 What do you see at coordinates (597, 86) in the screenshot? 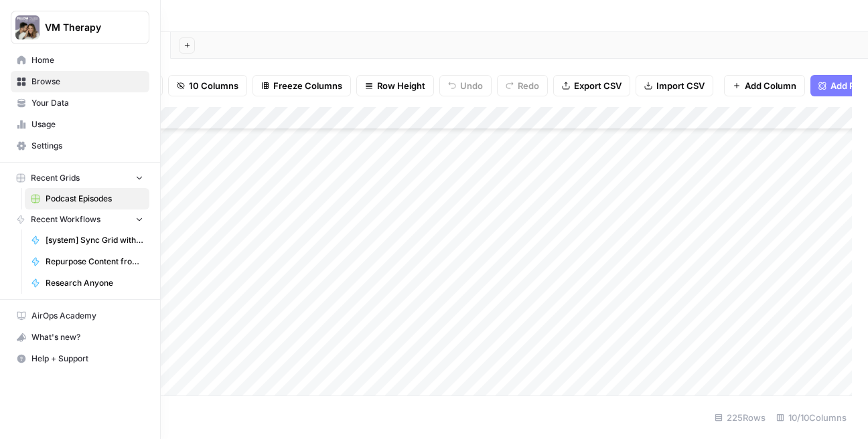
I see `span: Export CSV` at bounding box center [597, 86].